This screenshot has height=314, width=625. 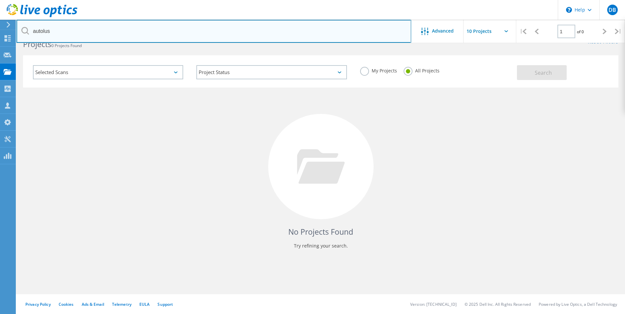 I want to click on svg: \n, so click(x=569, y=10).